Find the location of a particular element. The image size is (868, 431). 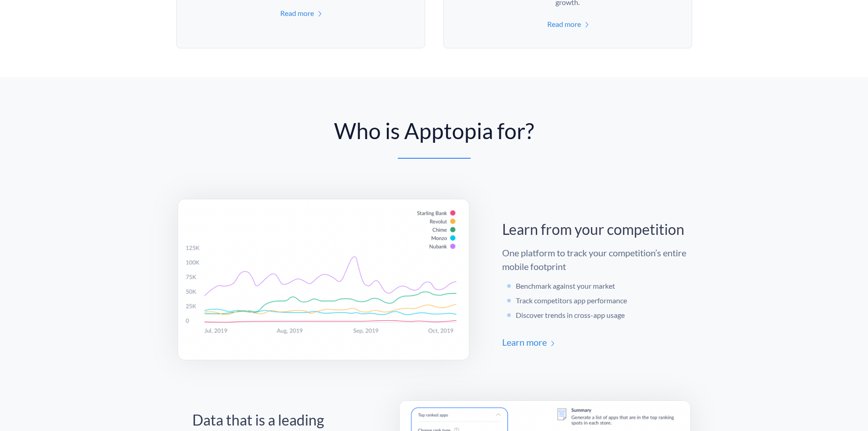

p: Who is Apptopia for? is located at coordinates (434, 131).